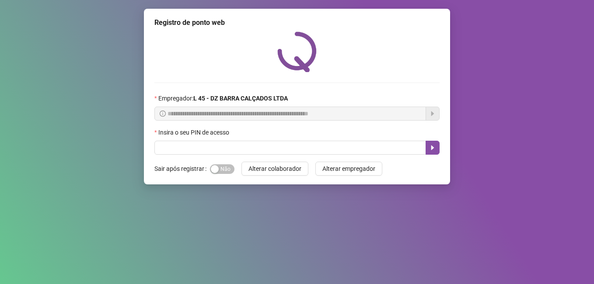 The image size is (594, 284). I want to click on span: info-circle, so click(163, 114).